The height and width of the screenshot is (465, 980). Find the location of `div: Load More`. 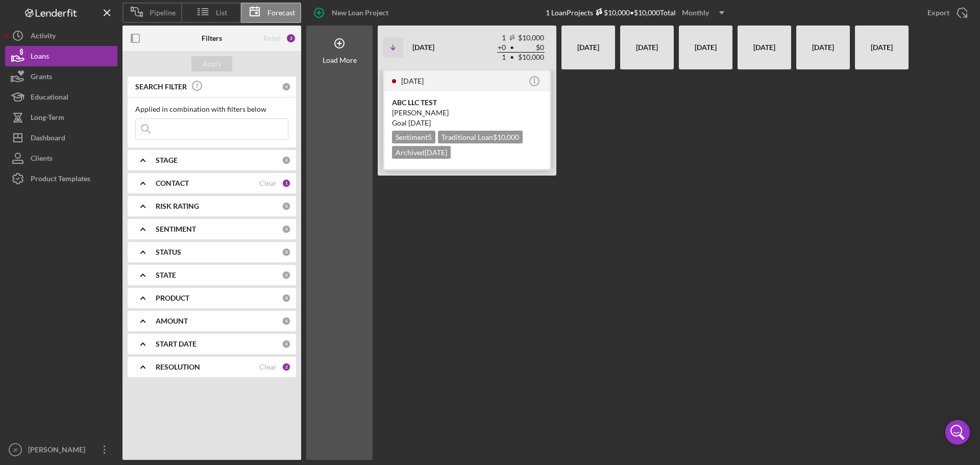

div: Load More is located at coordinates (339, 60).